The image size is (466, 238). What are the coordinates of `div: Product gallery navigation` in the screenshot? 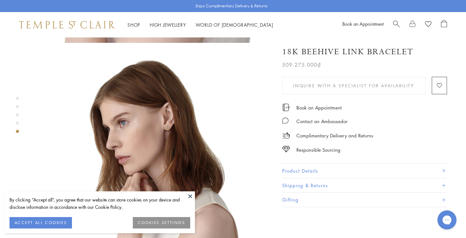 It's located at (17, 116).